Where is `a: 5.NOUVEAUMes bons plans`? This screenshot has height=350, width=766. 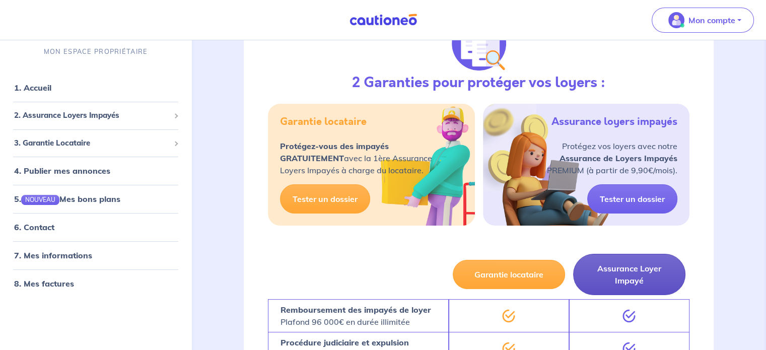 a: 5.NOUVEAUMes bons plans is located at coordinates (67, 200).